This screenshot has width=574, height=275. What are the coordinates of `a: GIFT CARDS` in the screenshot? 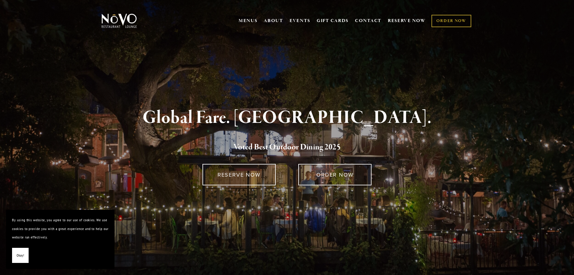 It's located at (333, 21).